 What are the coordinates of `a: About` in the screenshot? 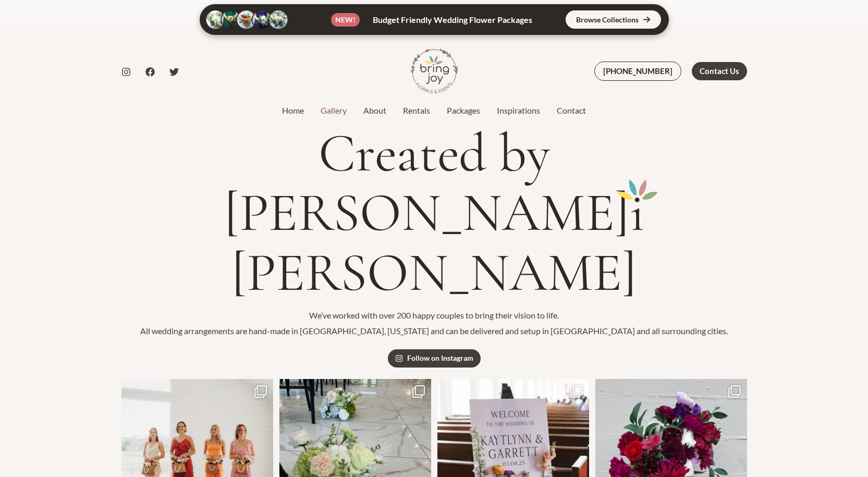 It's located at (375, 110).